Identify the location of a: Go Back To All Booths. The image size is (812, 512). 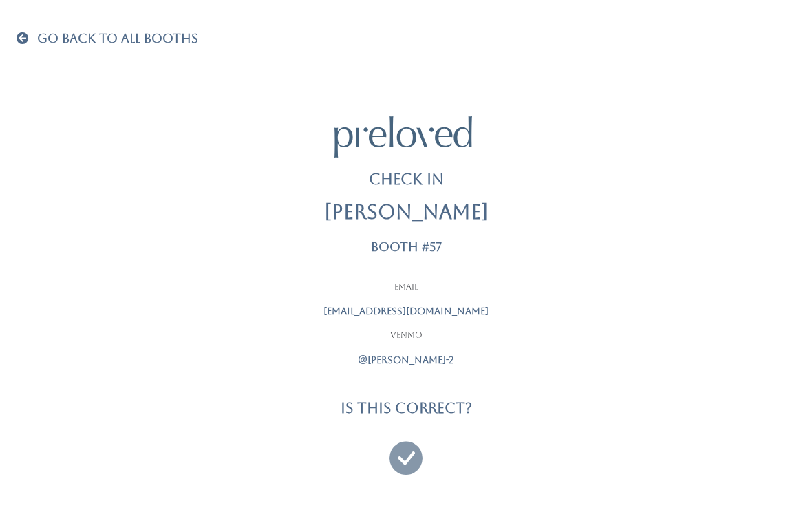
(107, 39).